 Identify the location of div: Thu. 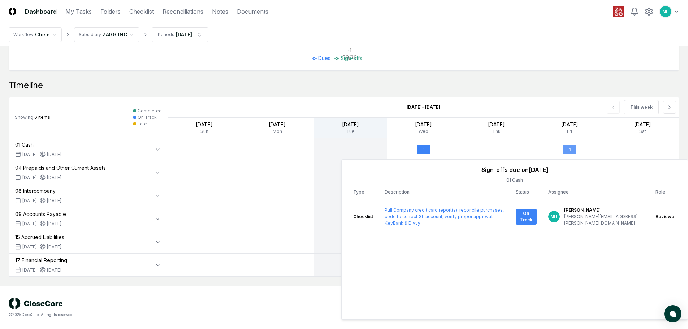
(496, 131).